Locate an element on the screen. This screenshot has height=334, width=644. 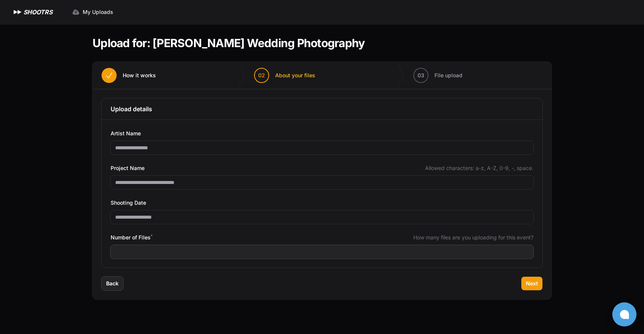
button: Open chat window is located at coordinates (624, 314).